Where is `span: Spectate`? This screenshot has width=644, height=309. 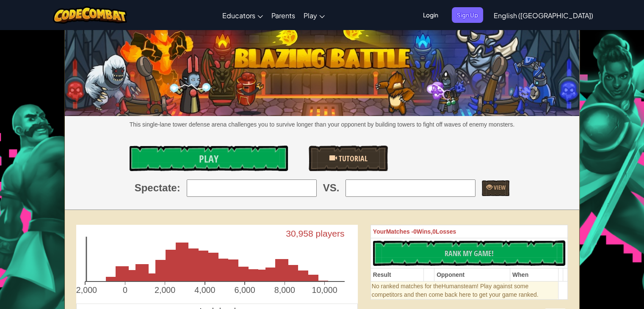 span: Spectate is located at coordinates (156, 188).